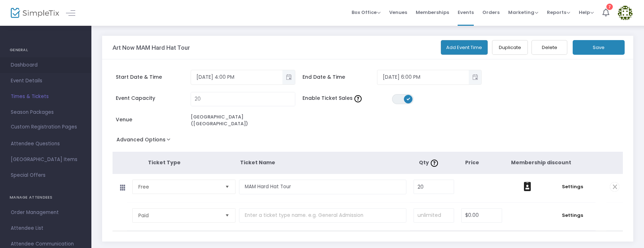 This screenshot has width=644, height=248. I want to click on div: 7, so click(610, 7).